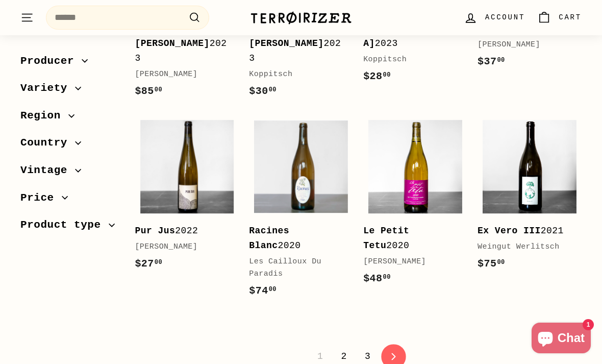 The height and width of the screenshot is (364, 602). What do you see at coordinates (387, 238) in the screenshot?
I see `b: Le Petit Tetu` at bounding box center [387, 238].